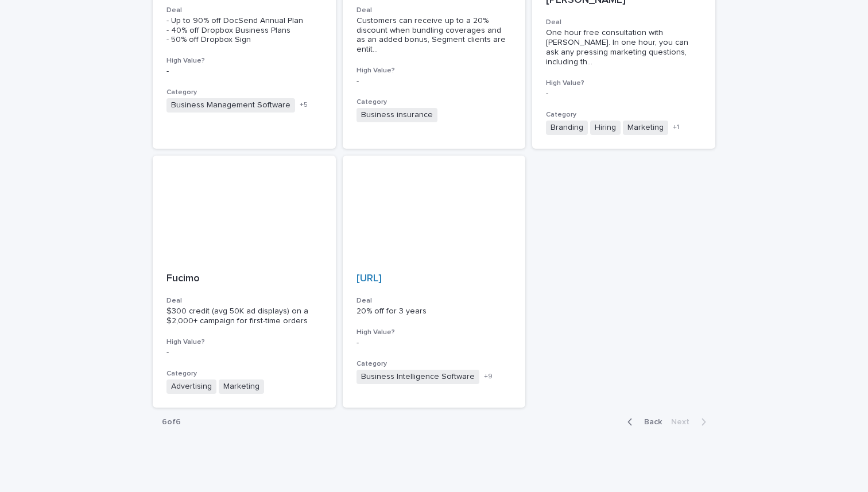  Describe the element at coordinates (235, 31) in the screenshot. I see `span: - Up to 90% off DocSend Annual Plan - 40% off Dropbox Business Plans - 50% off Dropbox Sign` at that location.